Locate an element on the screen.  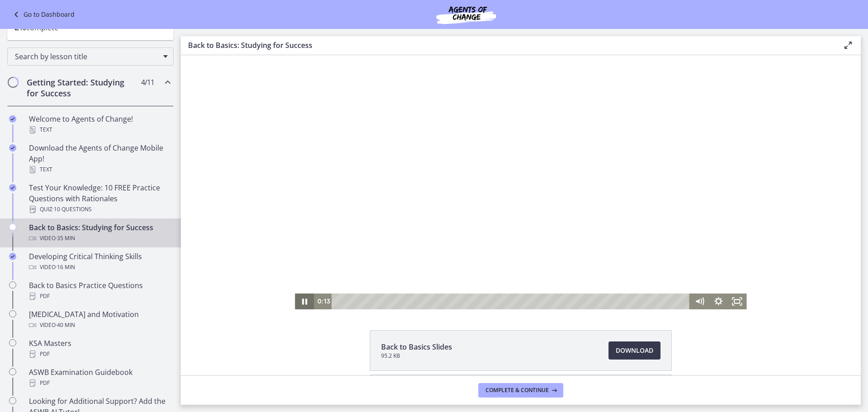
div: Developing Critical Thinking Skills is located at coordinates (100, 262).